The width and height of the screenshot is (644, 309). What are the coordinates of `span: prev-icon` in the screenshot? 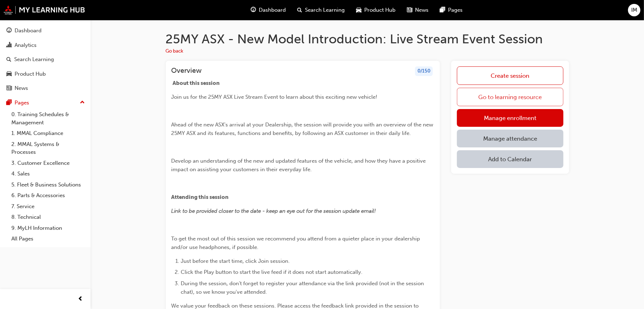 It's located at (81, 299).